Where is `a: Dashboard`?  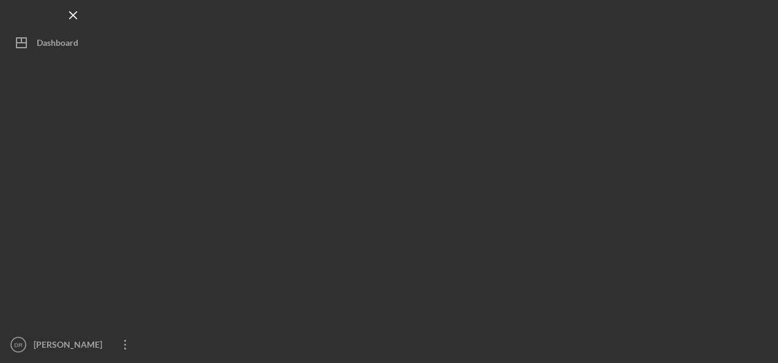
a: Dashboard is located at coordinates (73, 43).